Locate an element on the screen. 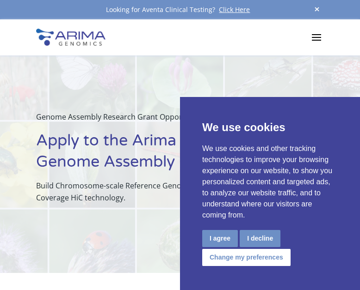 This screenshot has width=360, height=290. p: Build Chromosome-scale Reference Genome Assemblies using Arima High Coverage HiC technology. is located at coordinates (180, 192).